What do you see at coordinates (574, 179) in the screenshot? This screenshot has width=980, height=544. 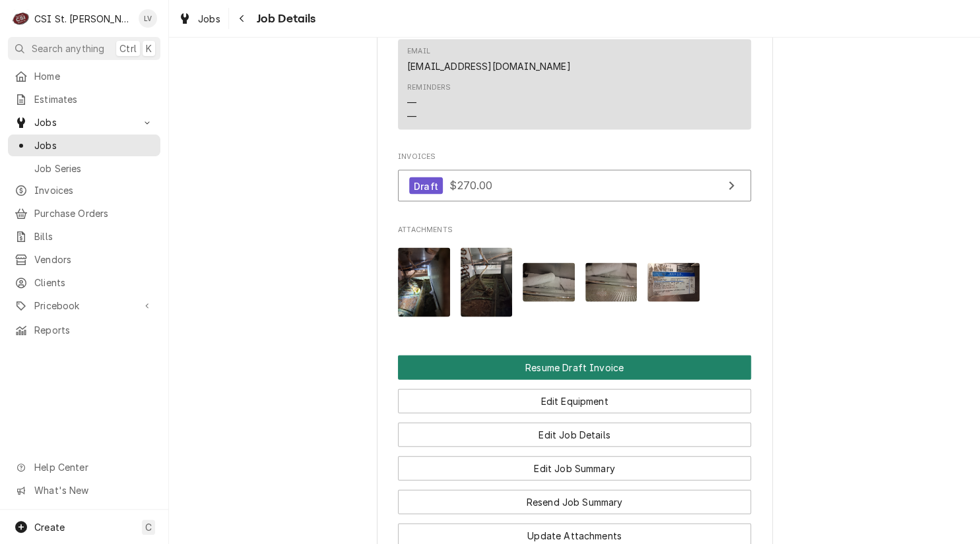 I see `div: Invoices` at bounding box center [574, 179].